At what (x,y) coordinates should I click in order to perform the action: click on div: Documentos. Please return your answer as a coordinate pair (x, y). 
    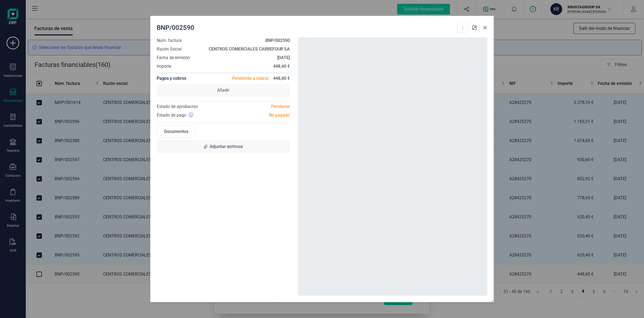
    Looking at the image, I should click on (176, 132).